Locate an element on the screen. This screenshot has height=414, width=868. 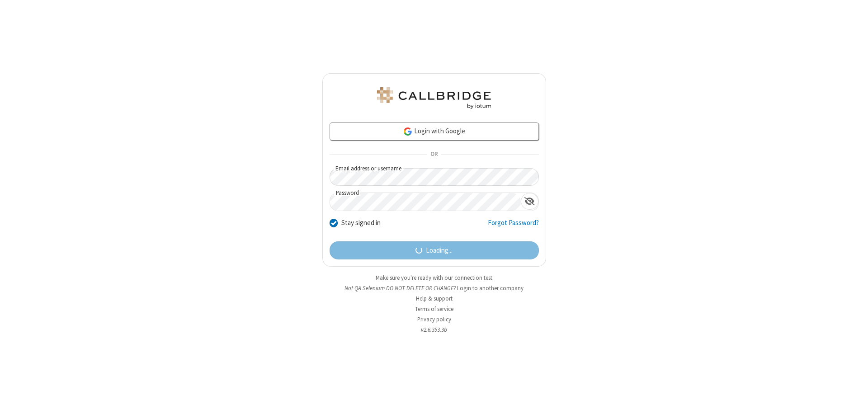
a: Forgot Password? is located at coordinates (513, 226).